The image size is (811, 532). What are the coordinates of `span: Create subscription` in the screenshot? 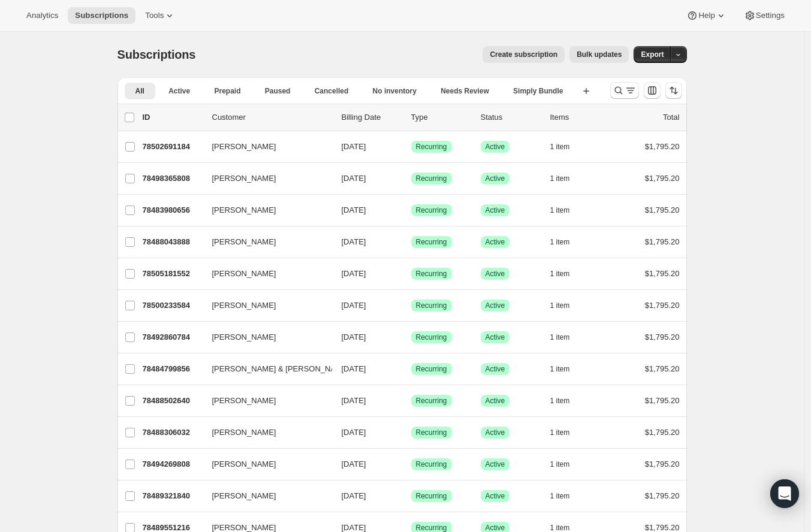 It's located at (523, 55).